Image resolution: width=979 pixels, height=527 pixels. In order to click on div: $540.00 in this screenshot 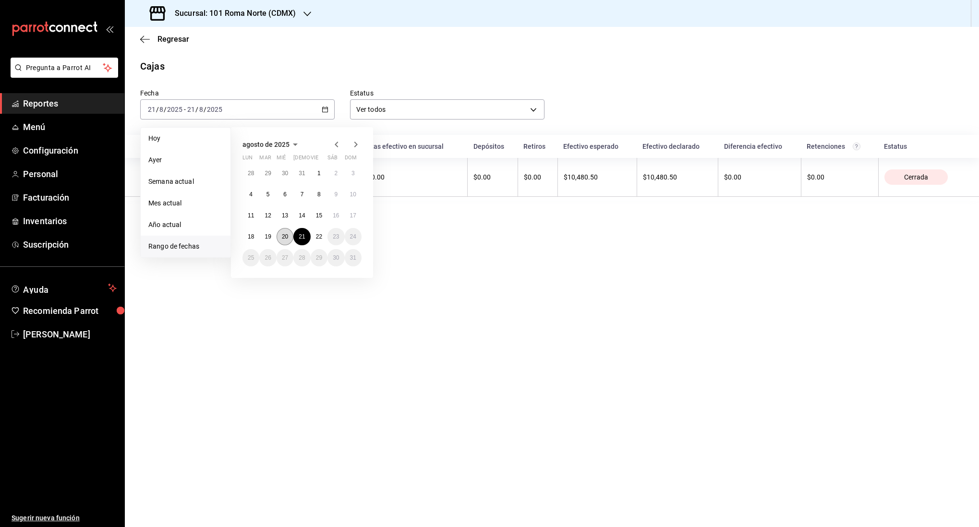, I will do `click(410, 177)`.